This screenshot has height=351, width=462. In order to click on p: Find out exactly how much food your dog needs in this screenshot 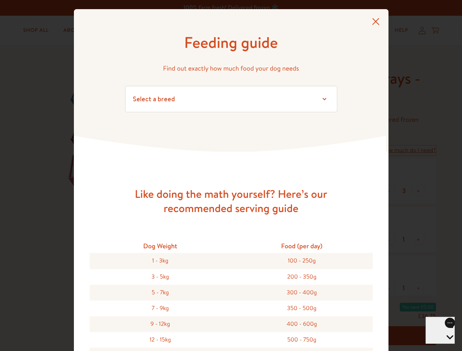, I will do `click(231, 68)`.